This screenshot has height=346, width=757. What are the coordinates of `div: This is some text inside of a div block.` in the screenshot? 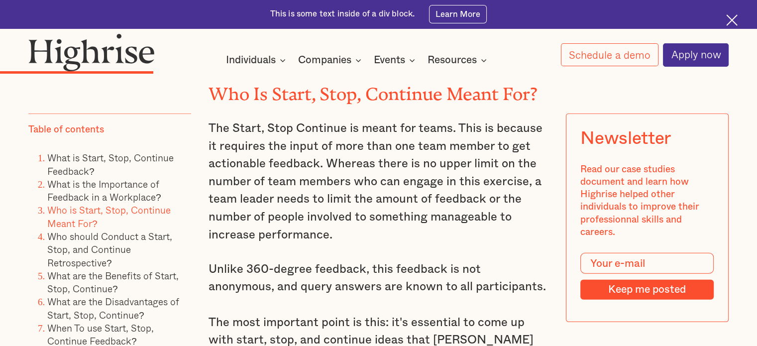 It's located at (343, 14).